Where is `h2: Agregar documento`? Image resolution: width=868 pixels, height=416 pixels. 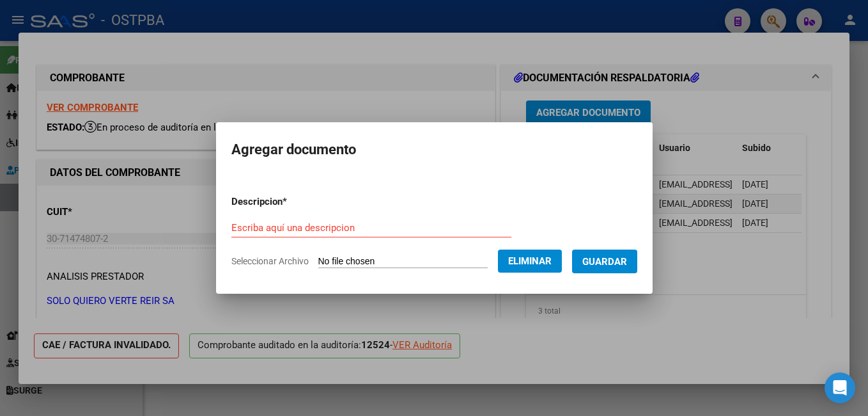 h2: Agregar documento is located at coordinates (434, 150).